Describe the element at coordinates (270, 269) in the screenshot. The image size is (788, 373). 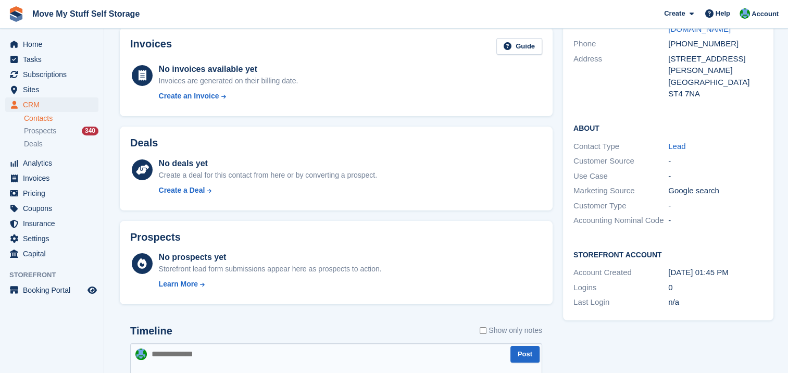
I see `div: Storefront lead form submissions appear here as prospects to action.` at that location.